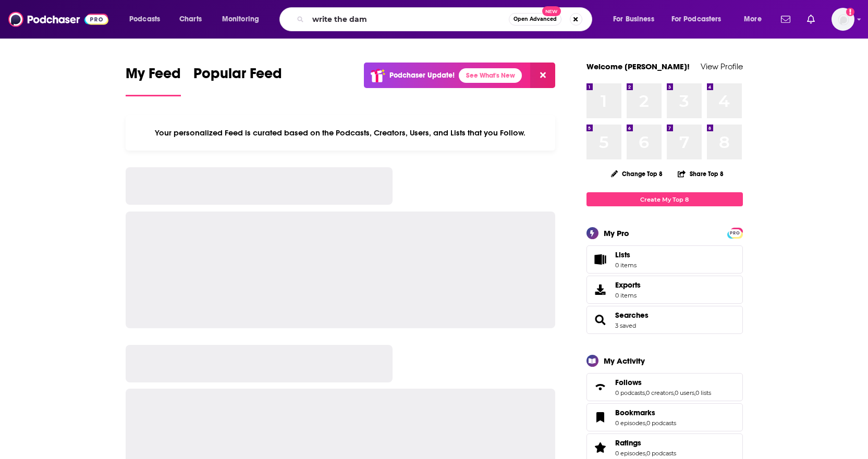 The width and height of the screenshot is (868, 459). Describe the element at coordinates (408, 20) in the screenshot. I see `input: Search podcasts, credits, & more...` at that location.